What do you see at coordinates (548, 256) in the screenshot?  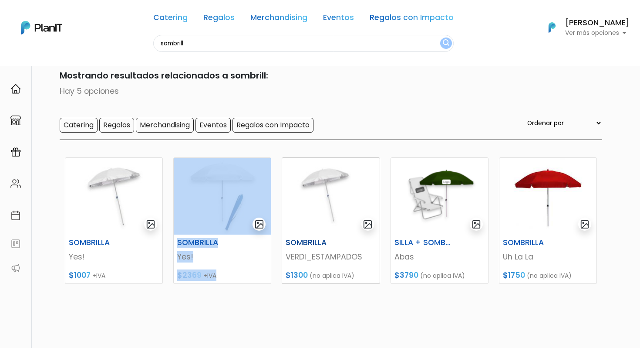 I see `p: Uh La La` at bounding box center [548, 256].